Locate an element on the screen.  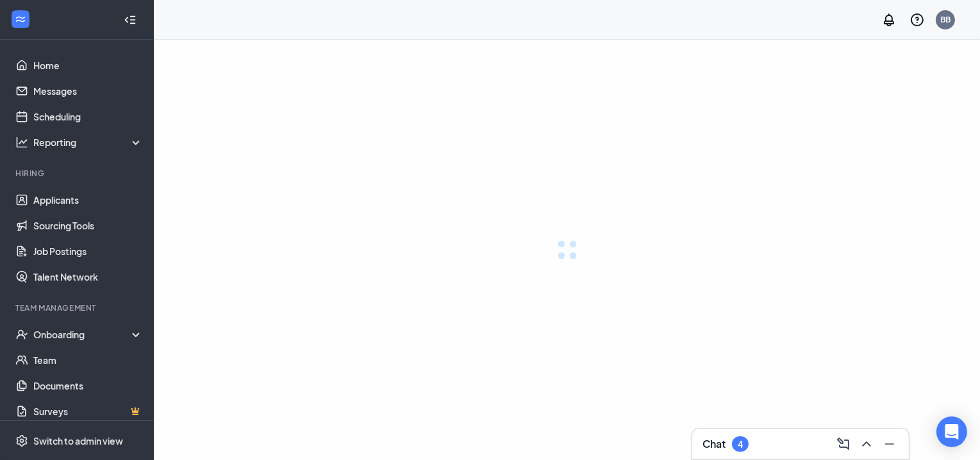
svg: Notifications is located at coordinates (889, 20).